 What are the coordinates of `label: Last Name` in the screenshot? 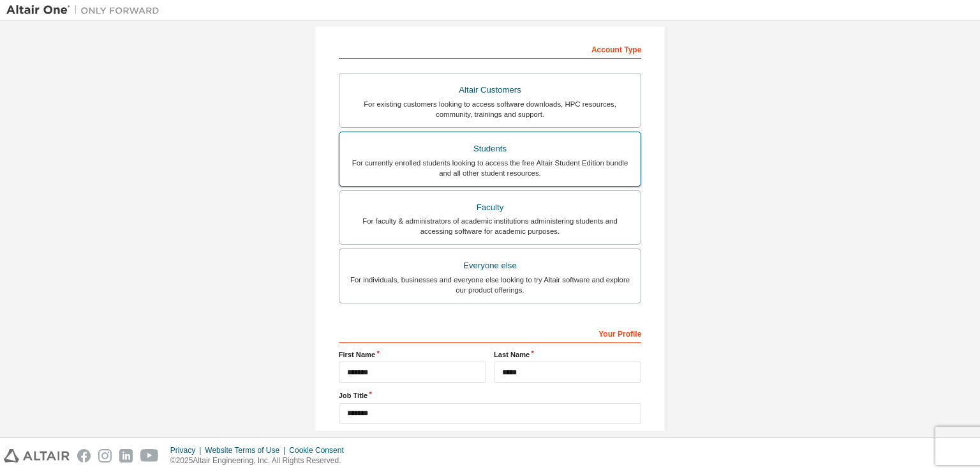 It's located at (567, 354).